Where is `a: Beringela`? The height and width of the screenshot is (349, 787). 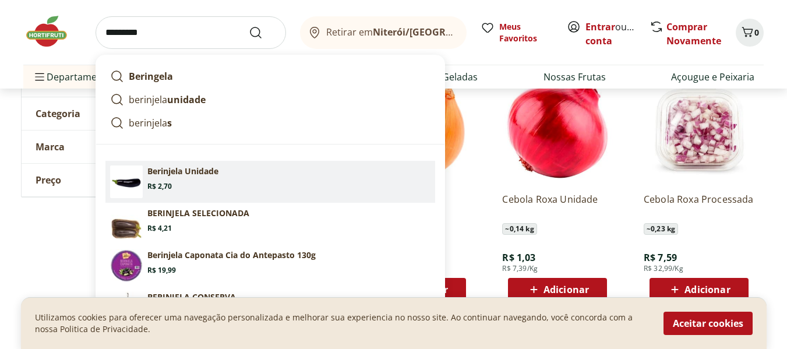
a: Beringela is located at coordinates (270, 76).